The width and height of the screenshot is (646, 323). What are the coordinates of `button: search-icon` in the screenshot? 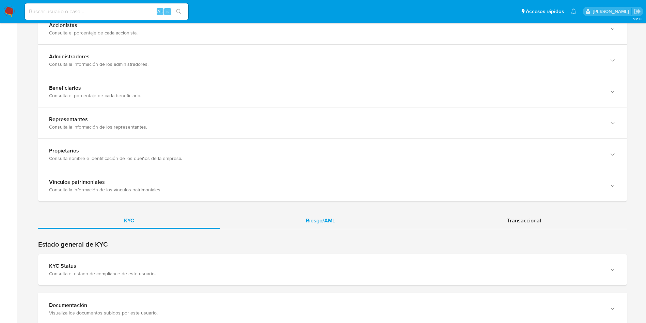 It's located at (178, 12).